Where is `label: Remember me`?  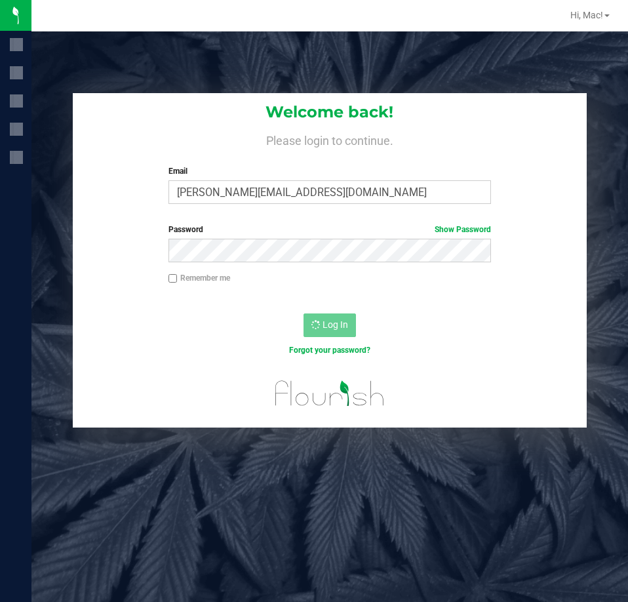
label: Remember me is located at coordinates (199, 278).